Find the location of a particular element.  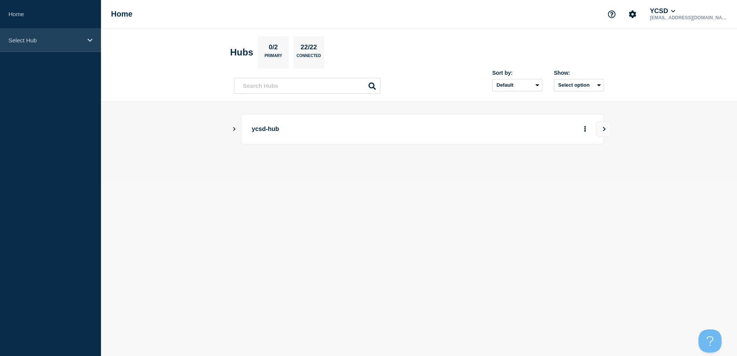

button: Show Connected Hubs is located at coordinates (234, 129).